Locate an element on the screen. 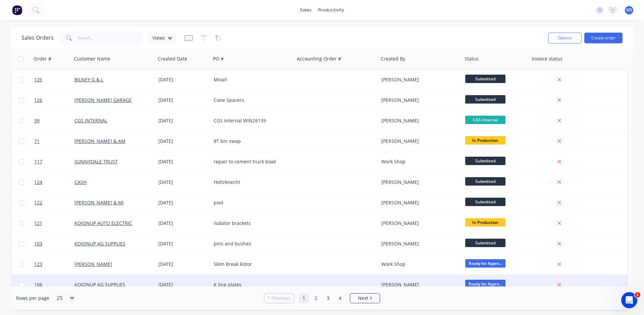 The width and height of the screenshot is (644, 315). span: Views is located at coordinates (158, 38).